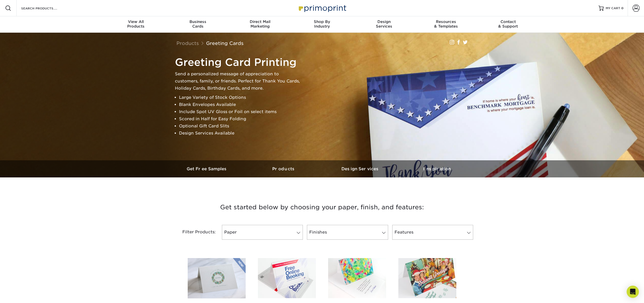  What do you see at coordinates (207, 169) in the screenshot?
I see `h3: Get Free Samples` at bounding box center [207, 169].